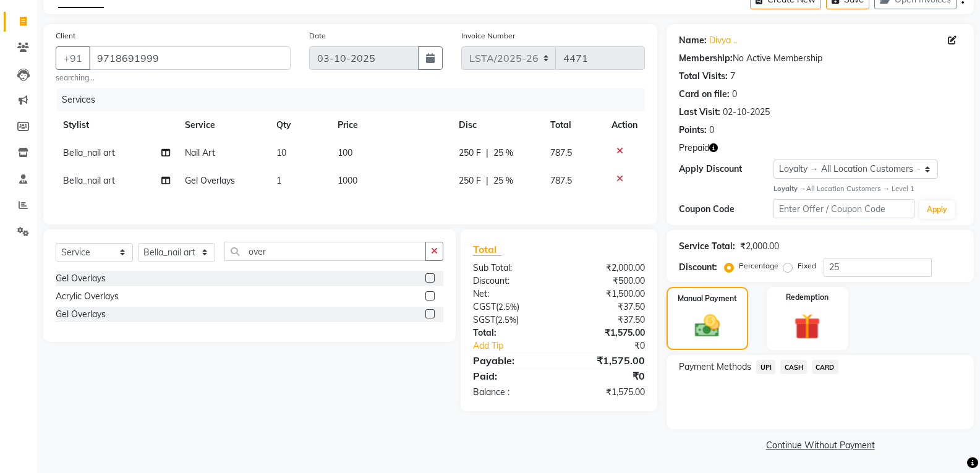  What do you see at coordinates (820, 445) in the screenshot?
I see `a: Continue Without Payment` at bounding box center [820, 445].